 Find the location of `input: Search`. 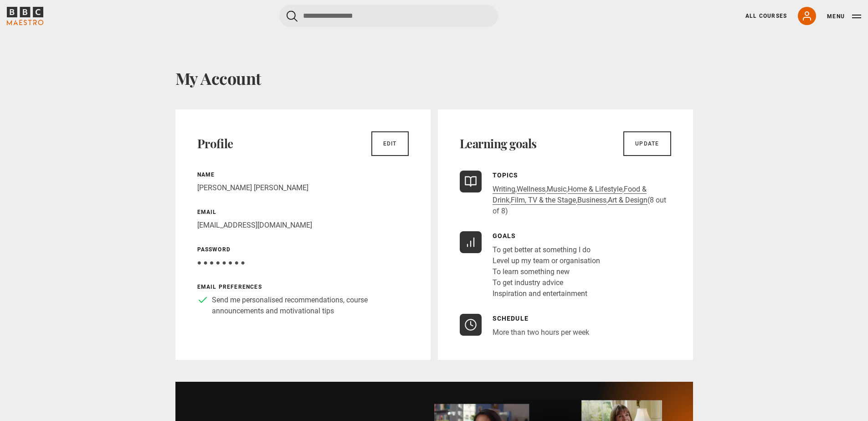

input: Search is located at coordinates (389, 16).